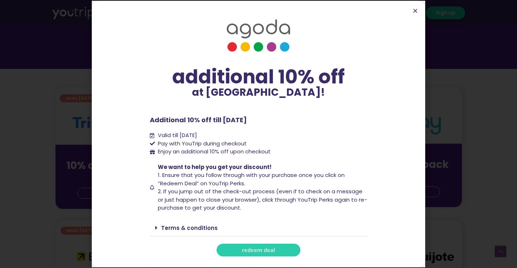  Describe the element at coordinates (258, 250) in the screenshot. I see `span: redeem deal` at that location.